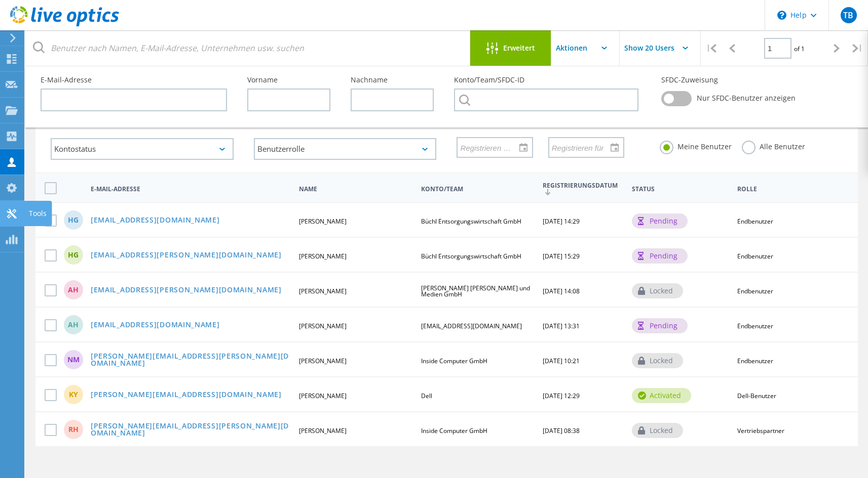  I want to click on span: of 1, so click(799, 49).